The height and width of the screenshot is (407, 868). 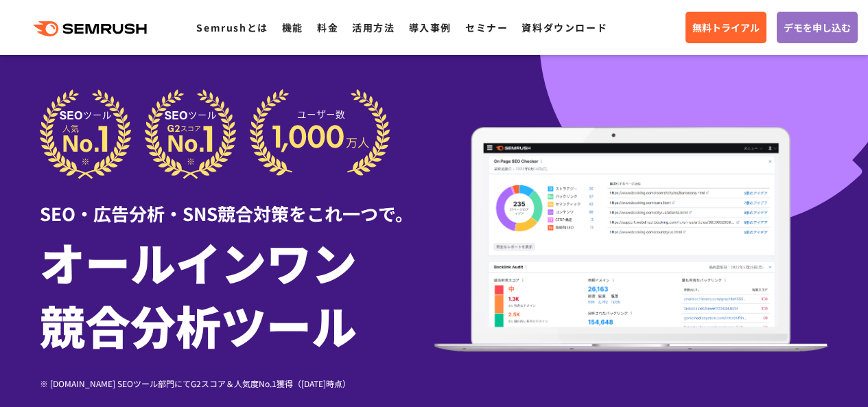 What do you see at coordinates (292, 27) in the screenshot?
I see `a: 機能` at bounding box center [292, 27].